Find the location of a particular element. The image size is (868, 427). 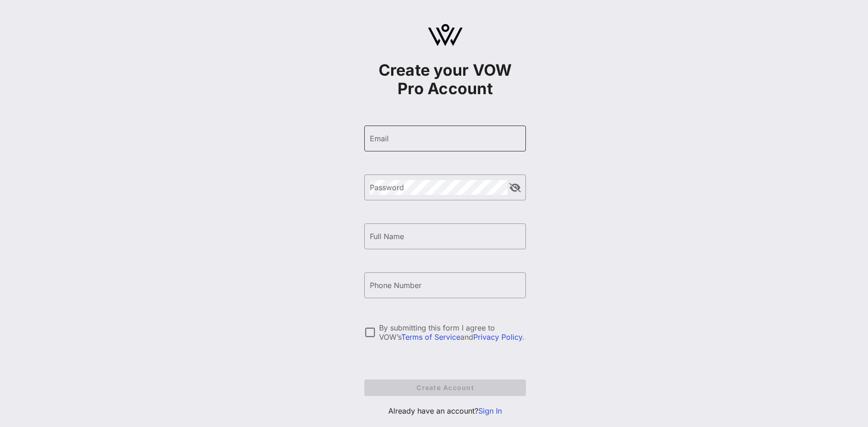

a: Sign In is located at coordinates (490, 411).